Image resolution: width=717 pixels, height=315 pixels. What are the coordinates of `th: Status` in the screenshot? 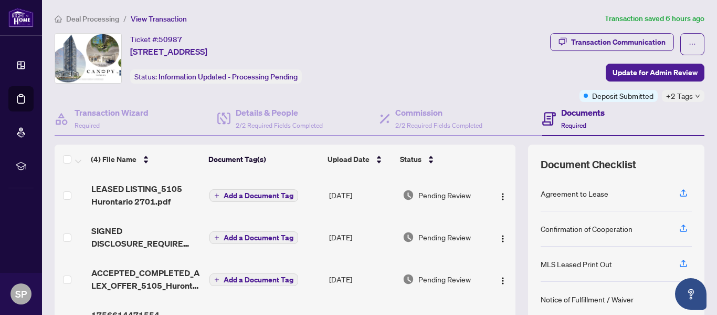 It's located at (441, 159).